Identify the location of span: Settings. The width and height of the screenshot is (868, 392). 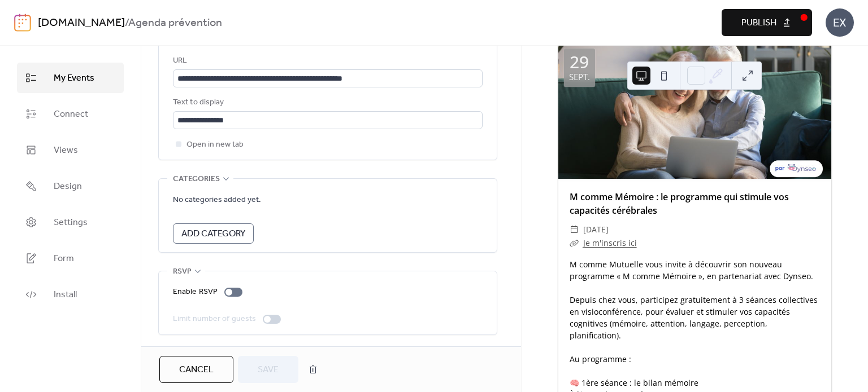
(71, 223).